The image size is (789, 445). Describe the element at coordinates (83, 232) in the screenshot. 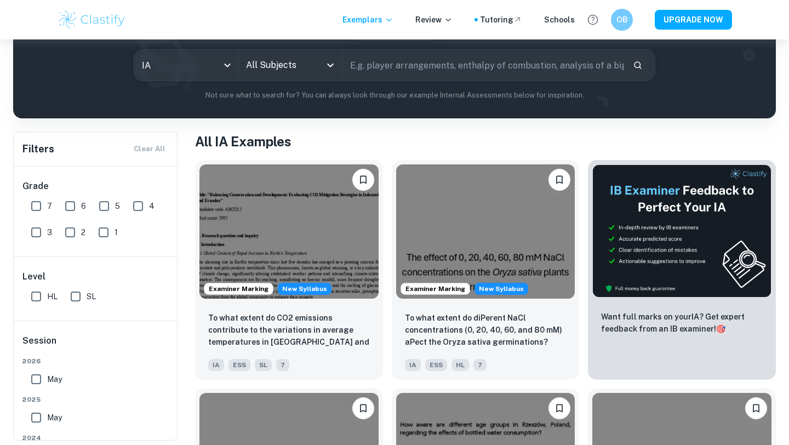

I see `span: 2` at that location.